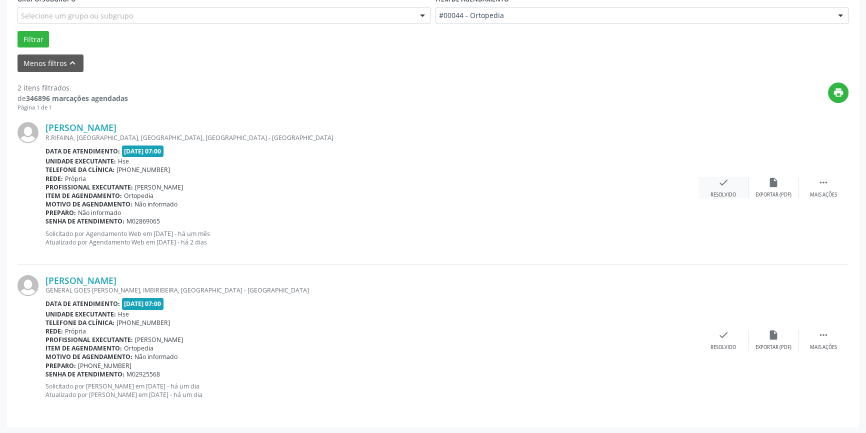 This screenshot has height=433, width=866. I want to click on button: Filtrar, so click(33, 40).